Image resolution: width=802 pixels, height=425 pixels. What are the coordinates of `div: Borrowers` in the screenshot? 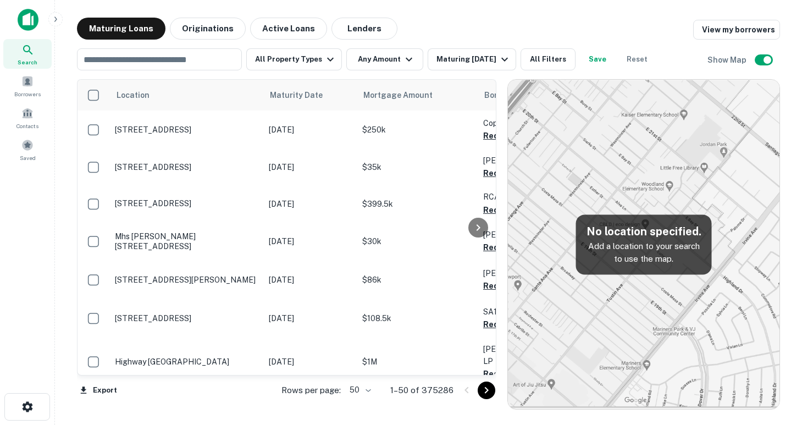 It's located at (27, 86).